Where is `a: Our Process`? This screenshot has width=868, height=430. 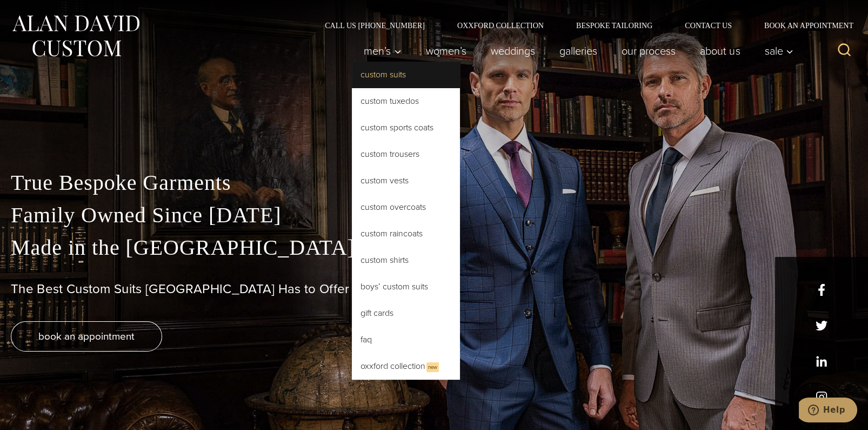
a: Our Process is located at coordinates (649, 50).